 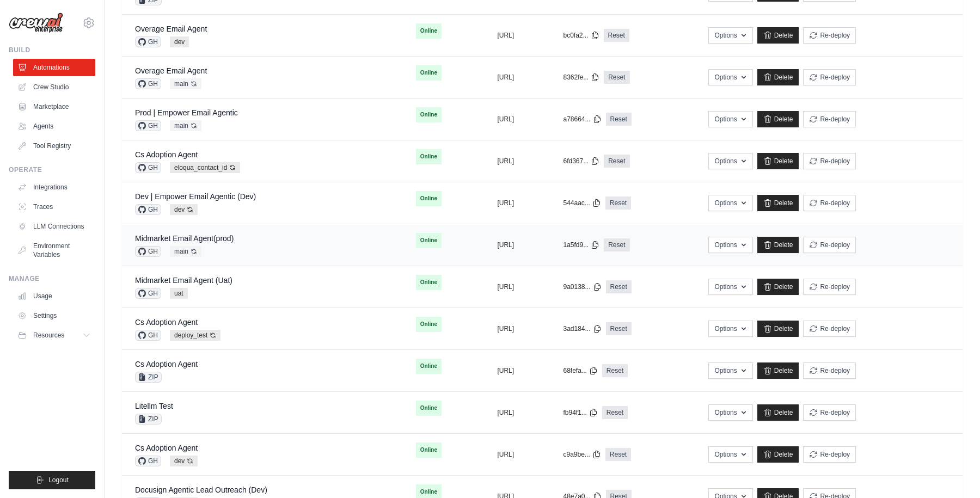 What do you see at coordinates (54, 316) in the screenshot?
I see `a: Settings` at bounding box center [54, 316].